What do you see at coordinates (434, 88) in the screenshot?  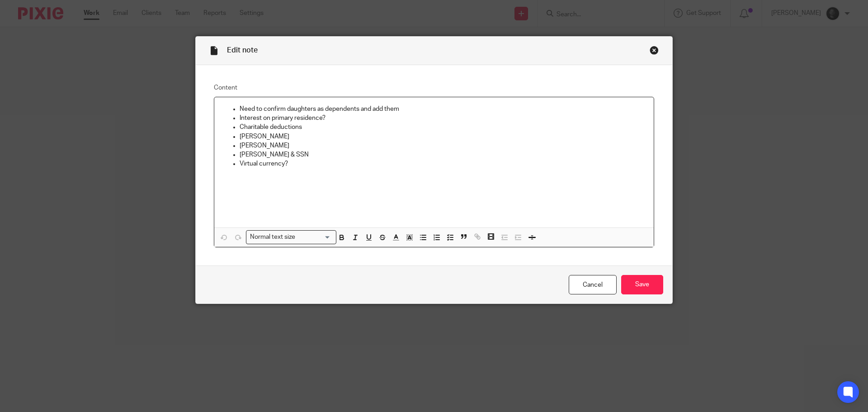 I see `label: Content` at bounding box center [434, 88].